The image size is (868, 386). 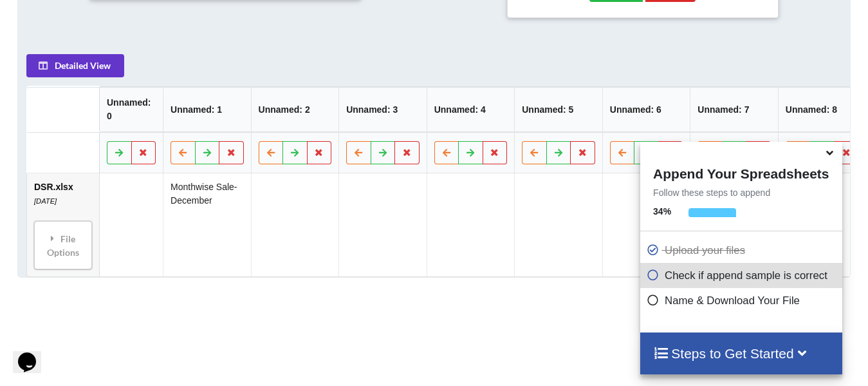 What do you see at coordinates (743, 249) in the screenshot?
I see `p: Upload your files` at bounding box center [743, 249].